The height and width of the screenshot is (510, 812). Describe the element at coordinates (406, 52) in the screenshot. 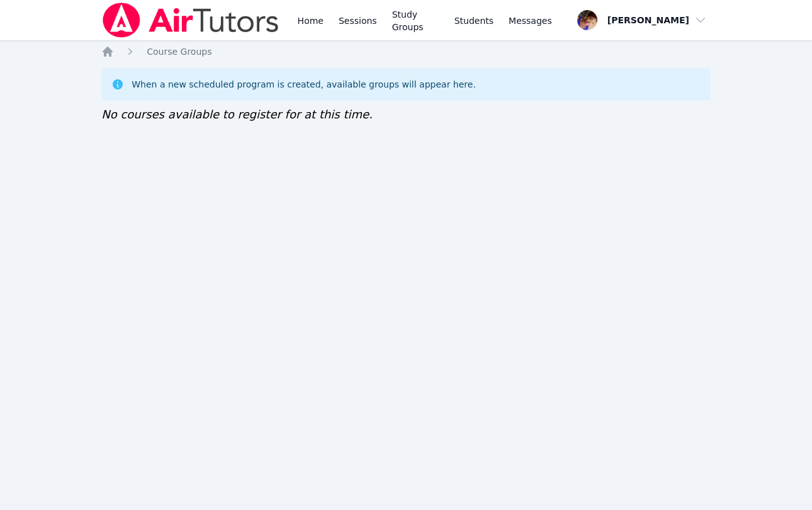

I see `nav: Breadcrumb` at that location.